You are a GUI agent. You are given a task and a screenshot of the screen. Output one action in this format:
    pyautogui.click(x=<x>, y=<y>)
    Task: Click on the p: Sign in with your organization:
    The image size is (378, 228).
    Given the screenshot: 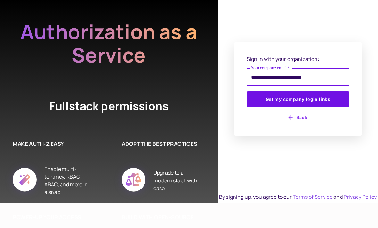 What is the action you would take?
    pyautogui.click(x=298, y=59)
    